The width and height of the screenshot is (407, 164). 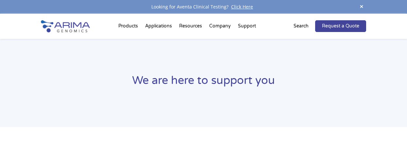 What do you see at coordinates (65, 26) in the screenshot?
I see `img: Arima-Genomics-logo` at bounding box center [65, 26].